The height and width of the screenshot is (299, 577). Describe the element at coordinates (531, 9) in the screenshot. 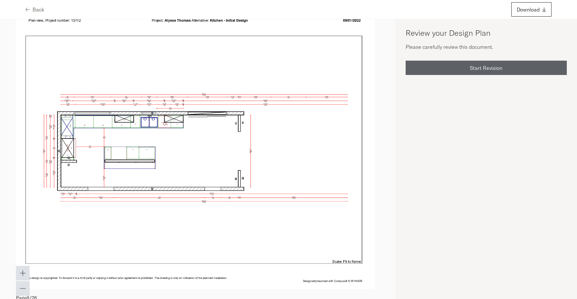

I see `button: Download` at that location.